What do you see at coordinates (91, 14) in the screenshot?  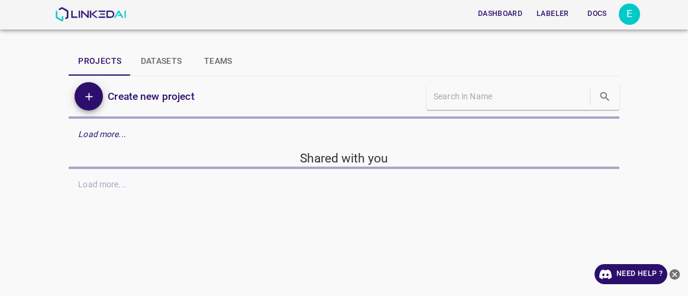 I see `img: LinkedAI` at bounding box center [91, 14].